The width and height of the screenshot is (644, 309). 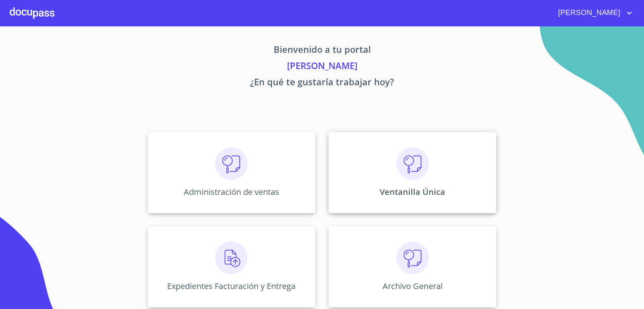 I want to click on p: Ventanilla Única, so click(x=412, y=192).